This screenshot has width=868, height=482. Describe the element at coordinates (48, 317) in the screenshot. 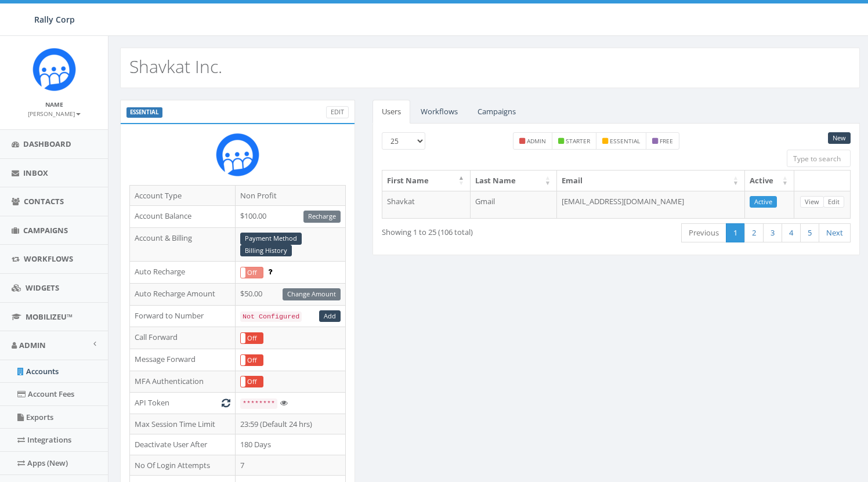

I see `span: MobilizeU™` at that location.